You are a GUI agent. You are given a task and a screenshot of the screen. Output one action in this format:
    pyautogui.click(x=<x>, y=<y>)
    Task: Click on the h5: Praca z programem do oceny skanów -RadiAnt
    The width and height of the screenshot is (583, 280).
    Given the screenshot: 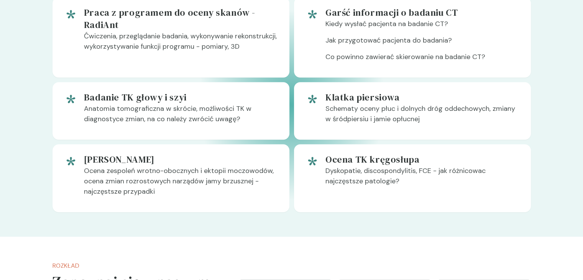 What is the action you would take?
    pyautogui.click(x=181, y=19)
    